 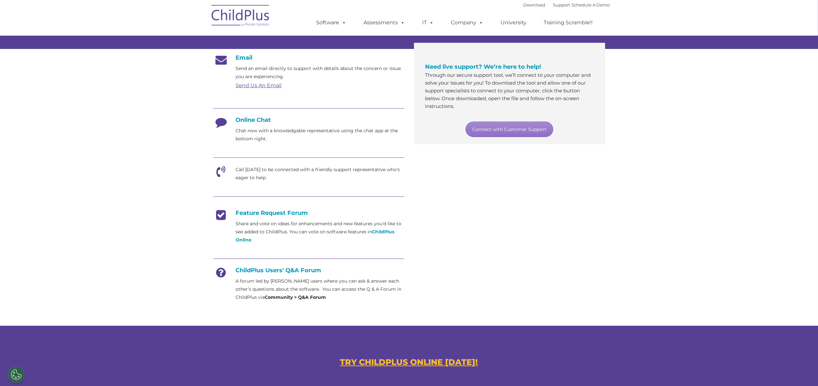 I want to click on a: University, so click(x=514, y=23).